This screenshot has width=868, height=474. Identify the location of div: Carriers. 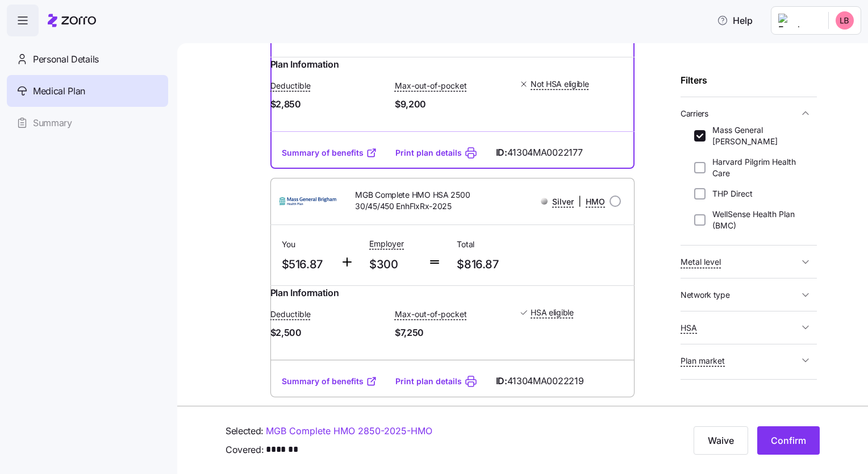
(749, 183).